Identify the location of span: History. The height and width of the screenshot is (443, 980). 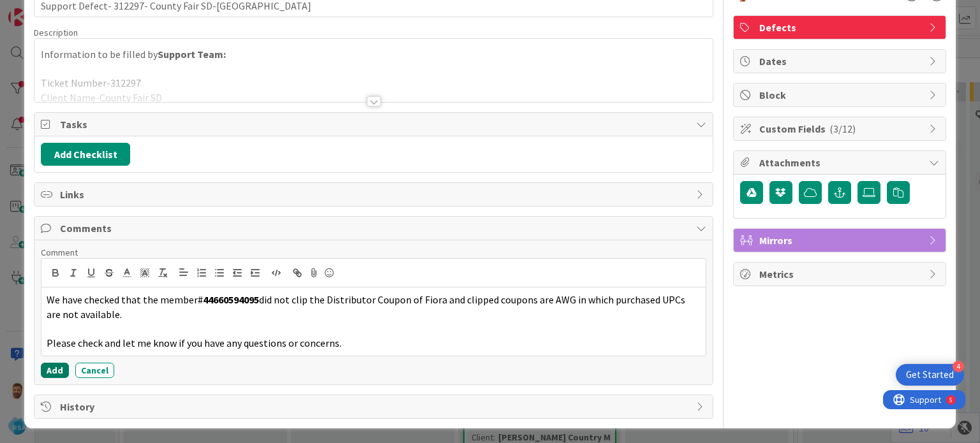
(375, 407).